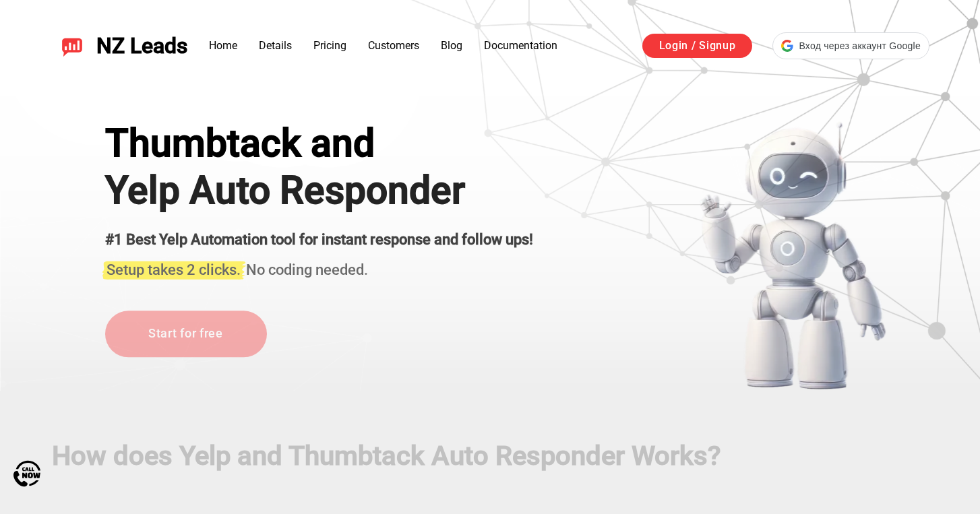 The image size is (980, 514). I want to click on a: Start for free, so click(186, 334).